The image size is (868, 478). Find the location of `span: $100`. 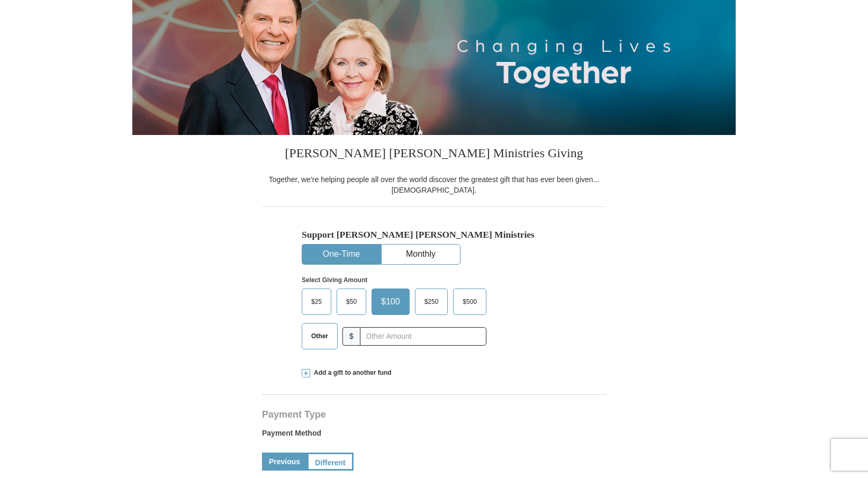

span: $100 is located at coordinates (391, 302).